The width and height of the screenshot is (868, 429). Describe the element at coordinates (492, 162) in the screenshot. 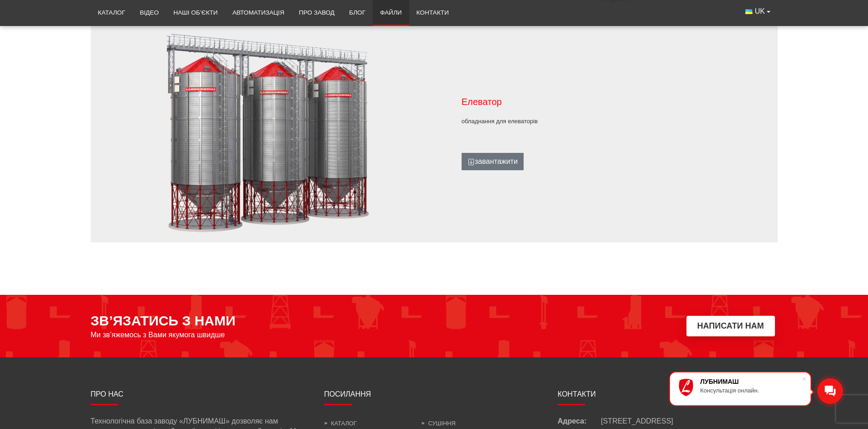

I see `a: завантажити` at that location.